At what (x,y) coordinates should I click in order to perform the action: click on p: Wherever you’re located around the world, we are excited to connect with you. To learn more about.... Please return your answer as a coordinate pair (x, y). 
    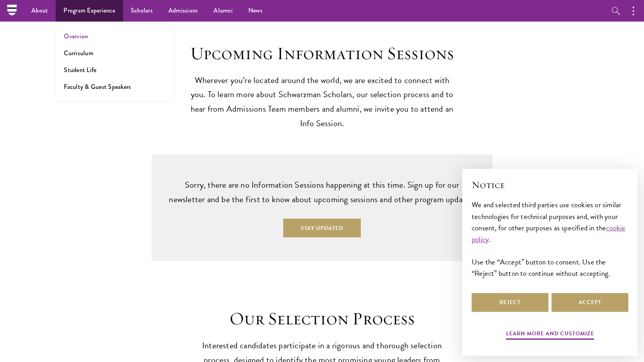
    Looking at the image, I should click on (322, 102).